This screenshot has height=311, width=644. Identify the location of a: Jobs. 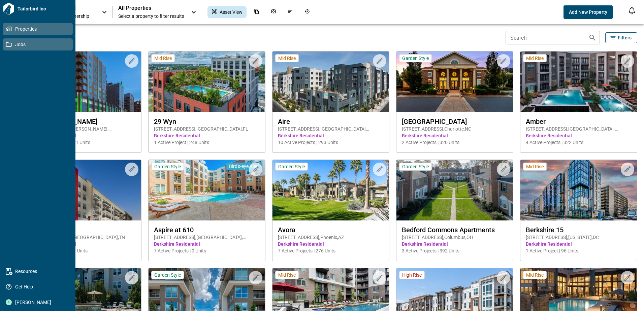
(38, 45).